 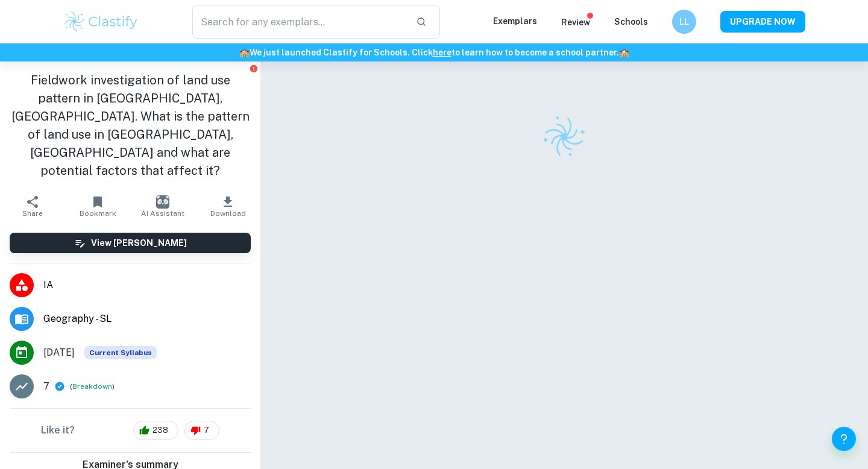 I want to click on div: This exemplar is based on the current syllabus. Feel free to refer to it for inspiration/ideas wh..., so click(x=121, y=352).